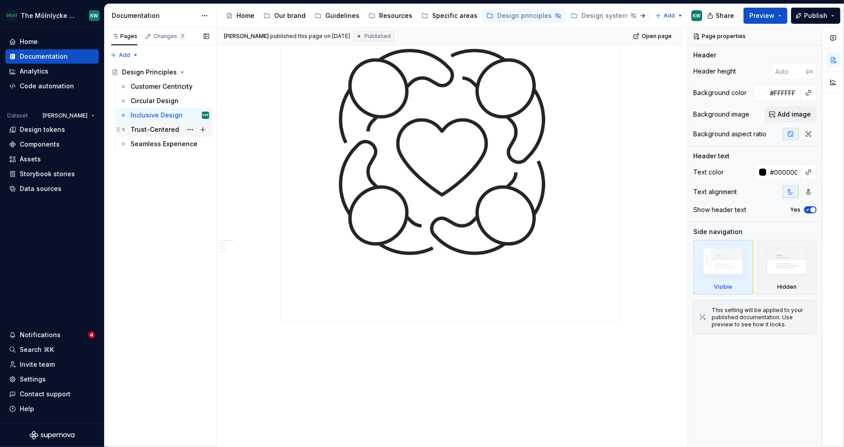 This screenshot has height=447, width=844. What do you see at coordinates (164, 87) in the screenshot?
I see `a: Customer Centricity` at bounding box center [164, 87].